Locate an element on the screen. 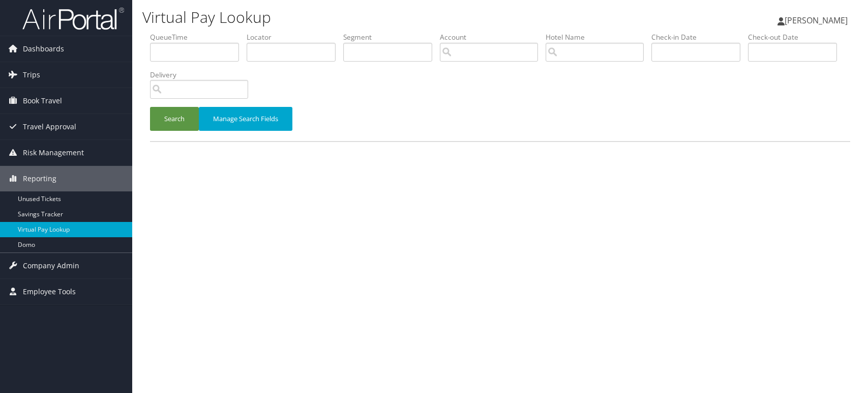 The height and width of the screenshot is (393, 868). span: Travel Approval is located at coordinates (50, 127).